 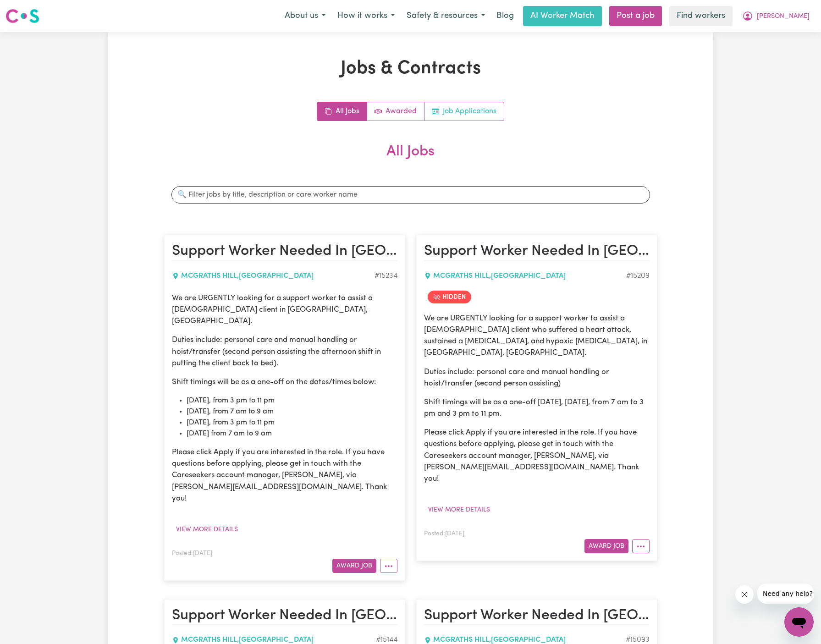 What do you see at coordinates (285, 382) in the screenshot?
I see `p: Shift timings will be as a one-off on the dates/times below:` at bounding box center [285, 382].